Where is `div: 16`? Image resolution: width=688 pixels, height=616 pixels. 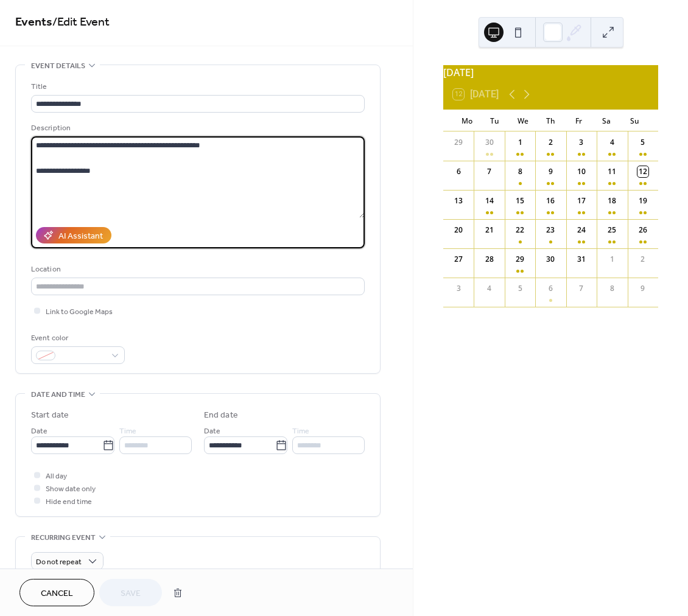
div: 16 is located at coordinates (550, 201).